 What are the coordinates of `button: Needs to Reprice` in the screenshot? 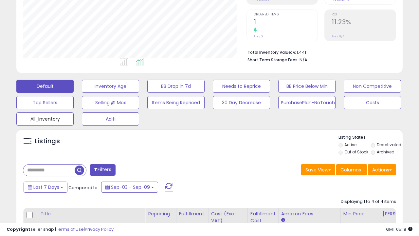 It's located at (241, 86).